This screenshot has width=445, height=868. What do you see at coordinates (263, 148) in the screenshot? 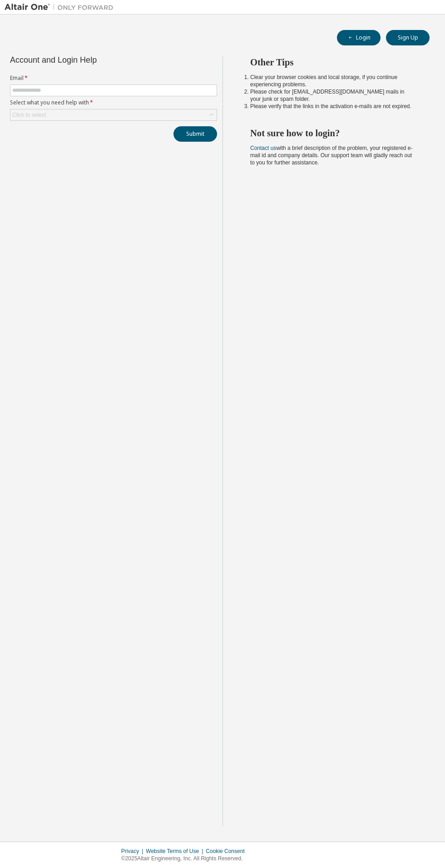
I see `a: Contact us` at bounding box center [263, 148].